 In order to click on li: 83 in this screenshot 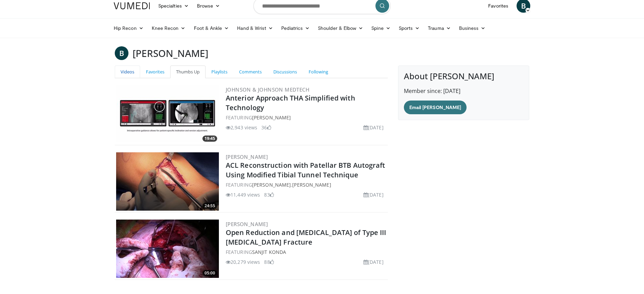, I will do `click(269, 194)`.